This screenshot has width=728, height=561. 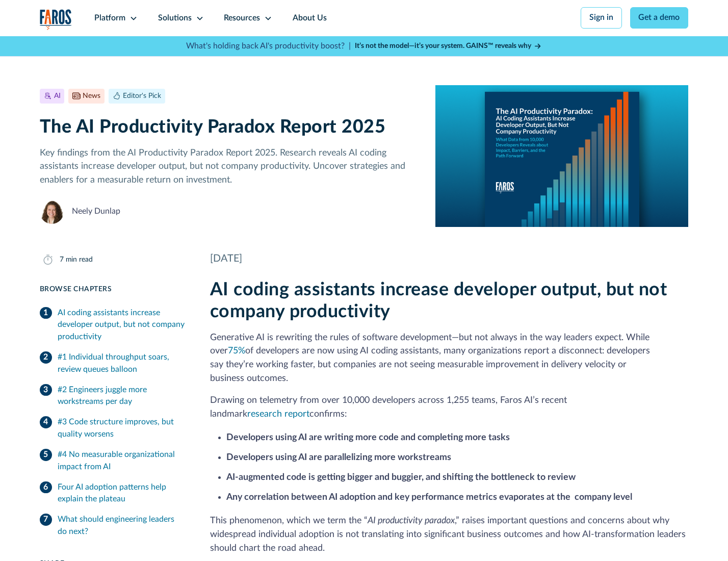 I want to click on div: Browse Chapters, so click(x=113, y=289).